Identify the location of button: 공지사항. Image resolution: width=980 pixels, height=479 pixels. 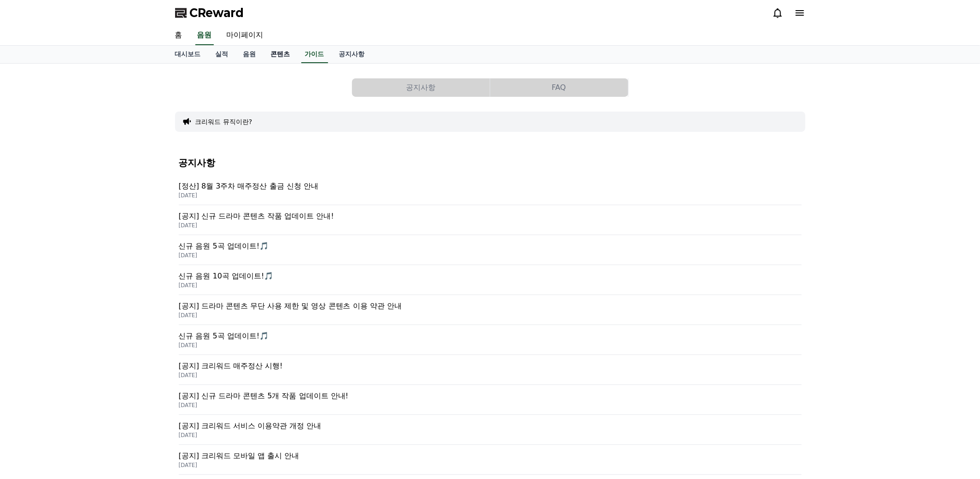
(421, 87).